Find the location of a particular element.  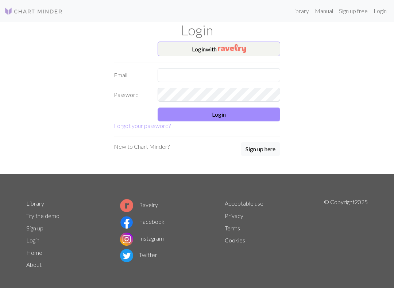

a: Acceptable use is located at coordinates (244, 203).